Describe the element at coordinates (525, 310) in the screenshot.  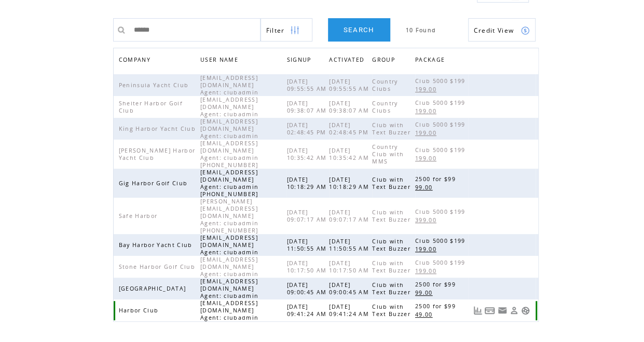
I see `a: Support` at that location.